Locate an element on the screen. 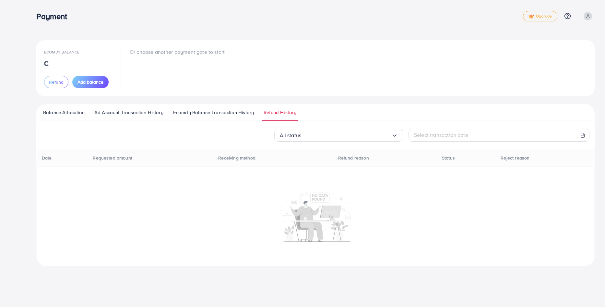 Image resolution: width=605 pixels, height=307 pixels. img: tick is located at coordinates (531, 17).